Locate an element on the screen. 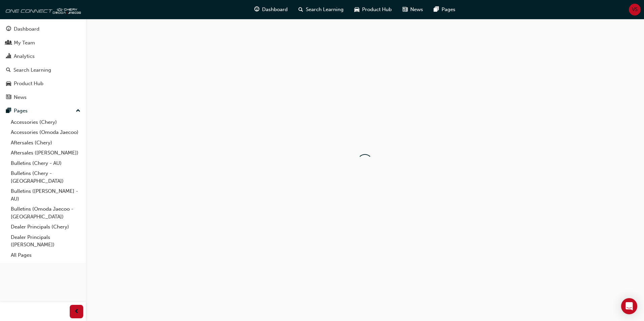  a: My Team is located at coordinates (43, 43).